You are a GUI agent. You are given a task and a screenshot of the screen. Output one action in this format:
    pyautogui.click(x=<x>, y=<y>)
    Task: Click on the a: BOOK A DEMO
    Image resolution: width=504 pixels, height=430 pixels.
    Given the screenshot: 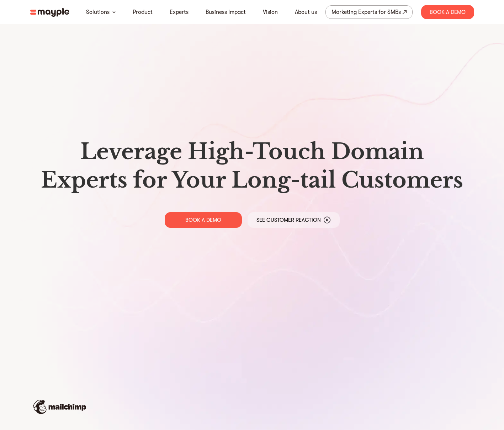 What is the action you would take?
    pyautogui.click(x=203, y=220)
    